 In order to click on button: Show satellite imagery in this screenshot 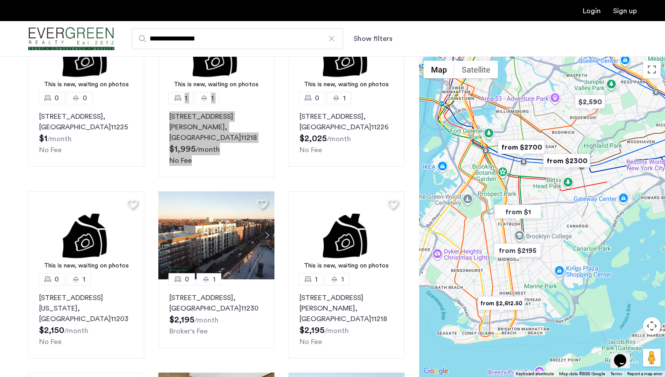, I will do `click(476, 69)`.